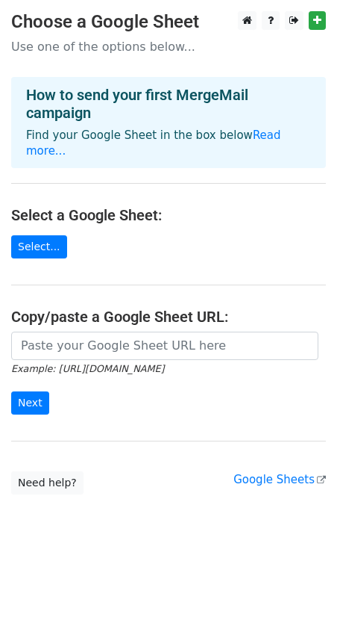  Describe the element at coordinates (169, 104) in the screenshot. I see `h4: How to send your first MergeMail campaign` at that location.